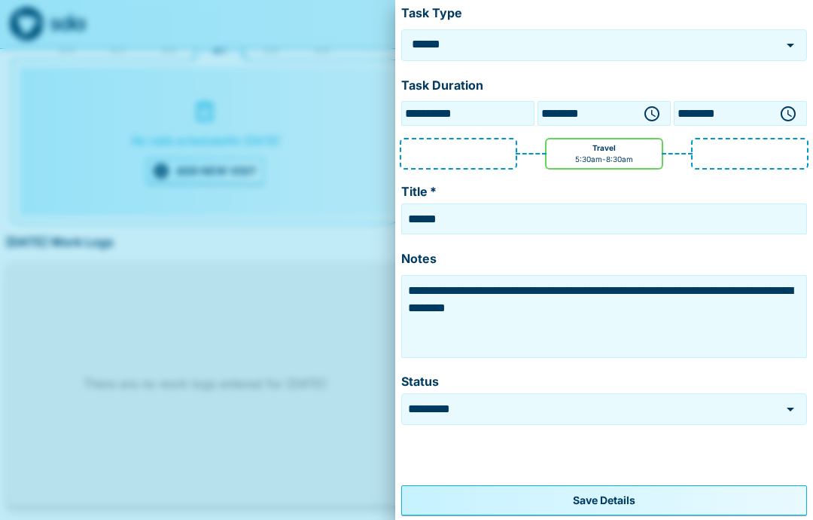  I want to click on p: Travel, so click(604, 148).